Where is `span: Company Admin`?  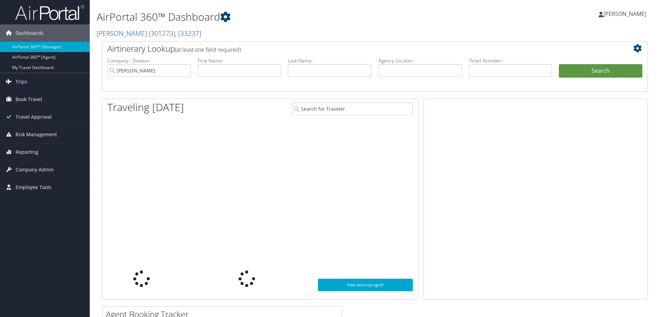 span: Company Admin is located at coordinates (35, 170).